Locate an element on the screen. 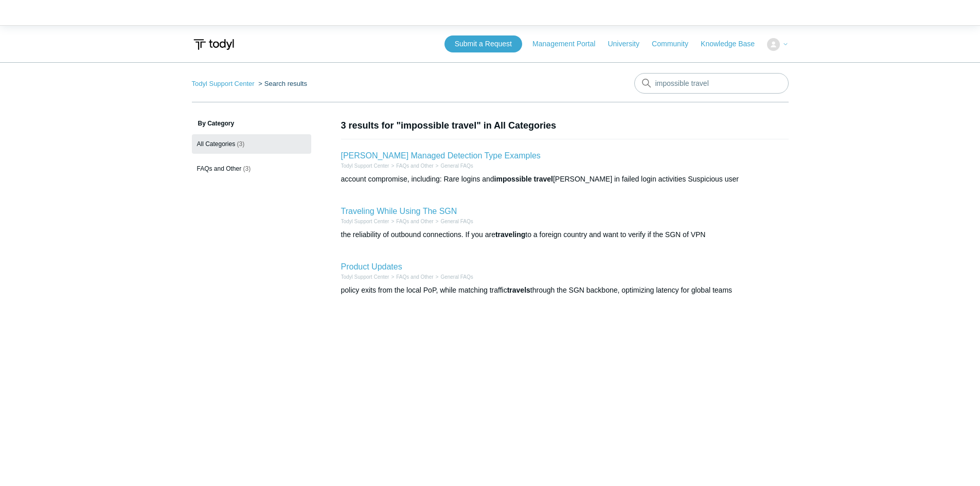 The width and height of the screenshot is (980, 486). a: Submit a Request is located at coordinates (483, 44).